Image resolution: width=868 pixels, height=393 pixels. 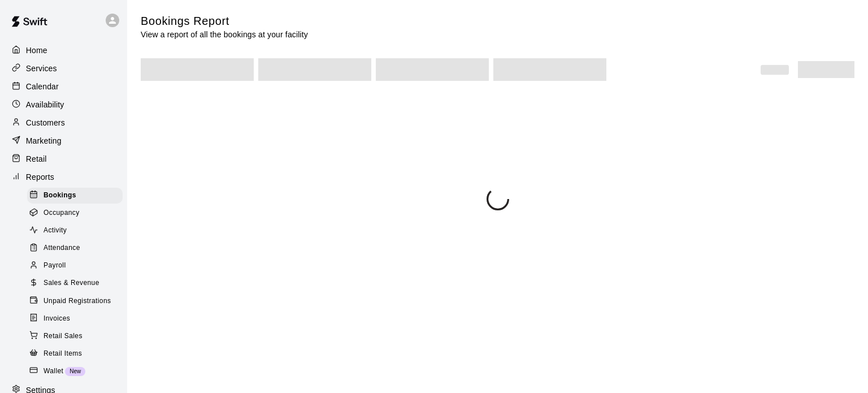 What do you see at coordinates (64, 159) in the screenshot?
I see `a: Retail` at bounding box center [64, 159].